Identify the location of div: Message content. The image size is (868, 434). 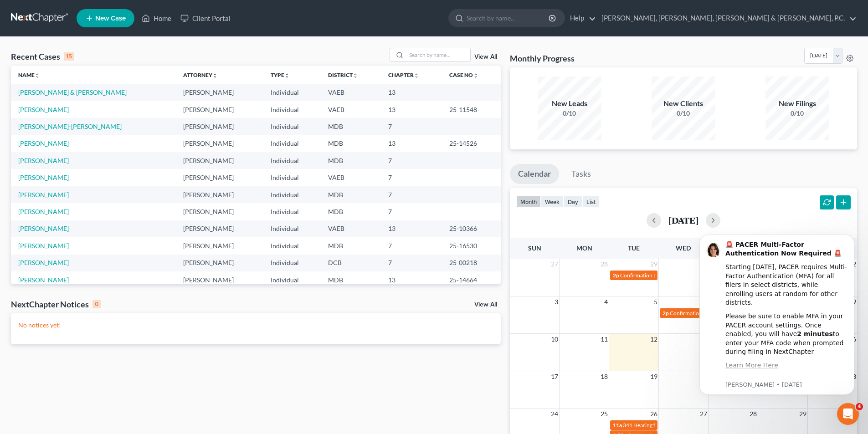
(101, 88).